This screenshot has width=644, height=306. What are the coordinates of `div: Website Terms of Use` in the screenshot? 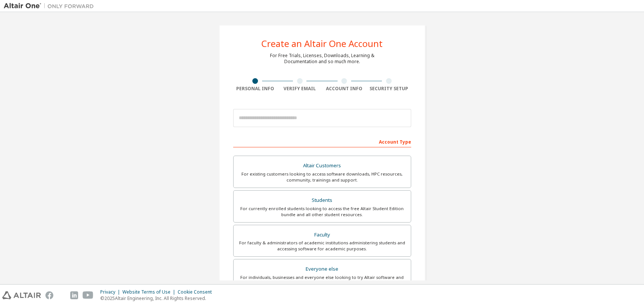 It's located at (150, 292).